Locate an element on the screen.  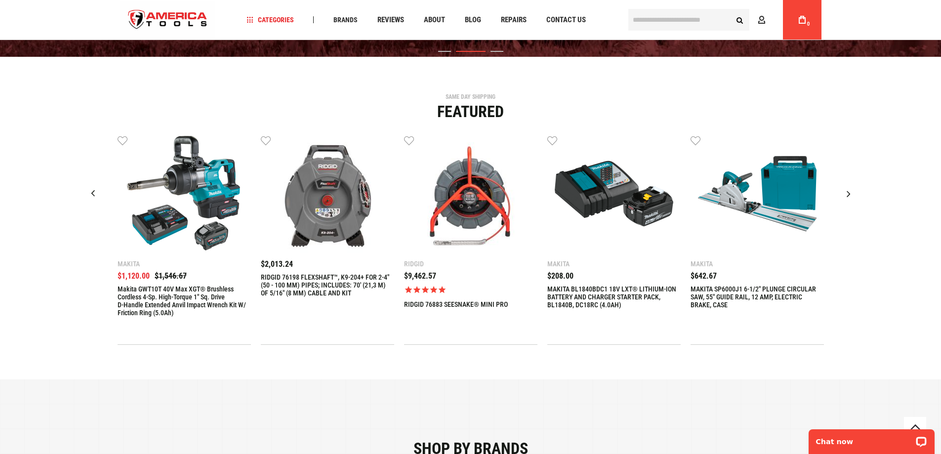
span: $208.00 is located at coordinates (560, 276).